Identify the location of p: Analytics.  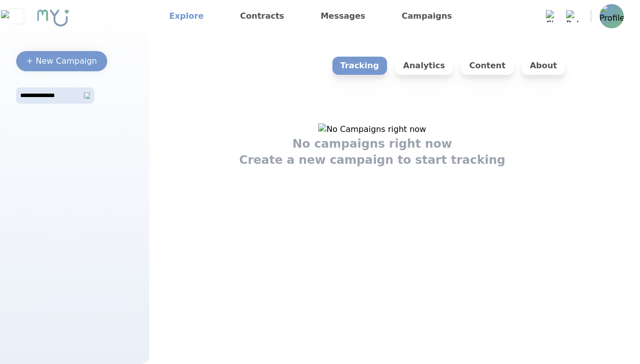
(424, 66).